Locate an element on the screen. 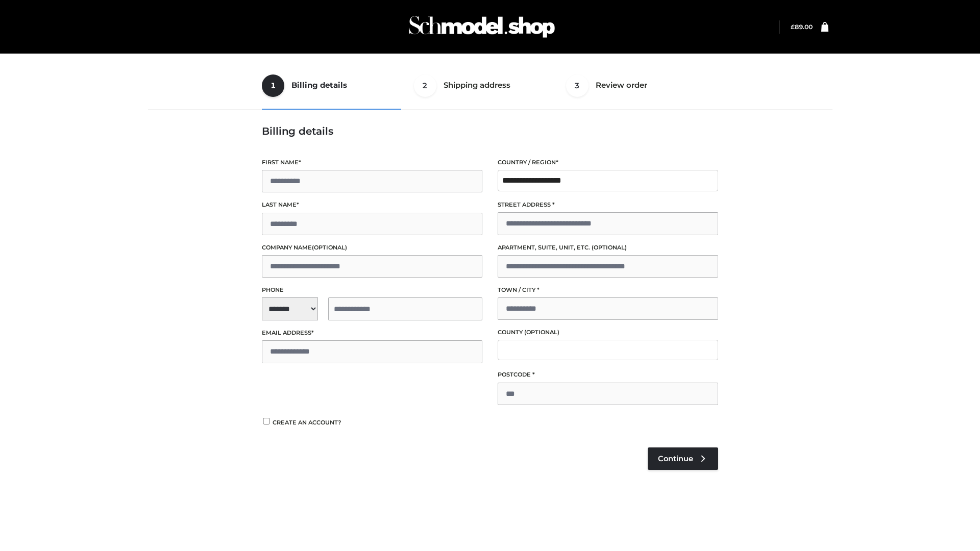 Image resolution: width=980 pixels, height=551 pixels. bdi: 89.00 is located at coordinates (801, 27).